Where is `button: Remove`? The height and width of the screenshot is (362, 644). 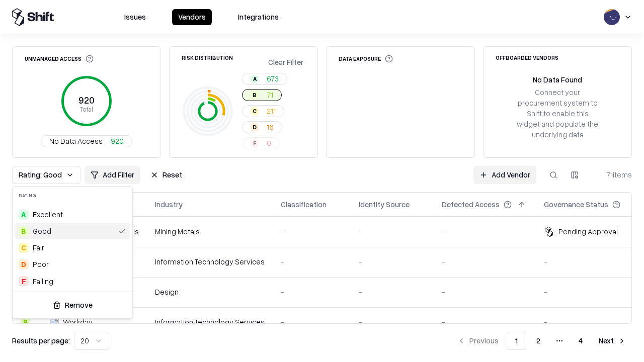 button: Remove is located at coordinates (72, 305).